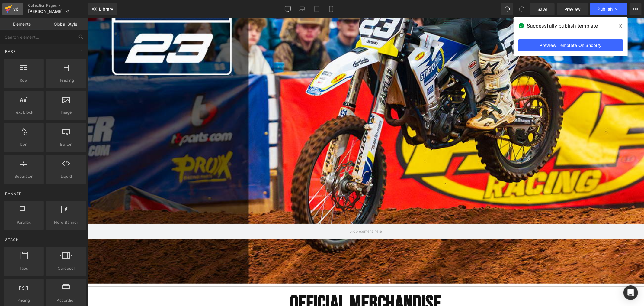 This screenshot has width=644, height=306. I want to click on span: Pricing, so click(24, 300).